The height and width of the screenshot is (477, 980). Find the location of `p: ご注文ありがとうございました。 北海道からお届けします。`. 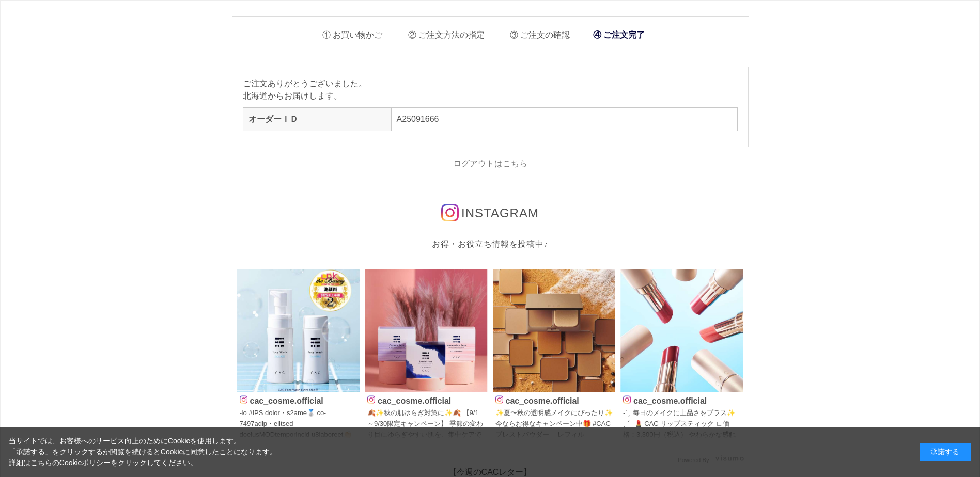

p: ご注文ありがとうございました。 北海道からお届けします。 is located at coordinates (490, 90).